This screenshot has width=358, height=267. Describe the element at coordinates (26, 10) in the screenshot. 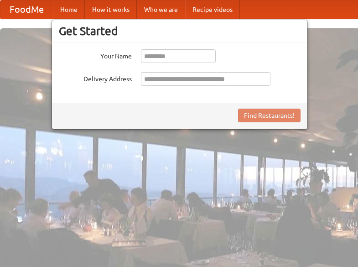

I see `a: FoodMe` at that location.